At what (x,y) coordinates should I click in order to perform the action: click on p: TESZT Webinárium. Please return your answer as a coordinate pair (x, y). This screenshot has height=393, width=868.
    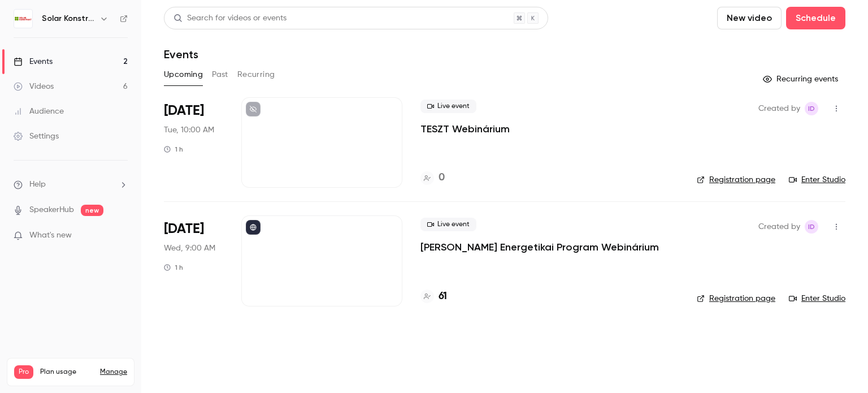
    Looking at the image, I should click on (465, 129).